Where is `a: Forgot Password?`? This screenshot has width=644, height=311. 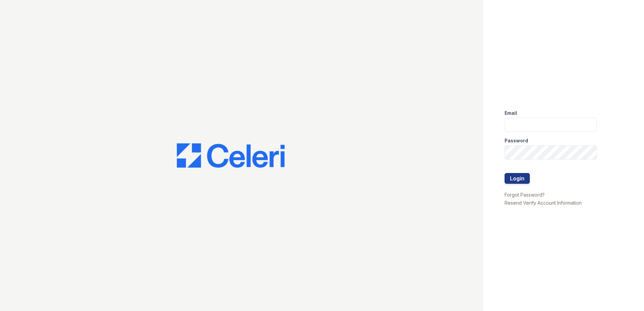 a: Forgot Password? is located at coordinates (524, 195).